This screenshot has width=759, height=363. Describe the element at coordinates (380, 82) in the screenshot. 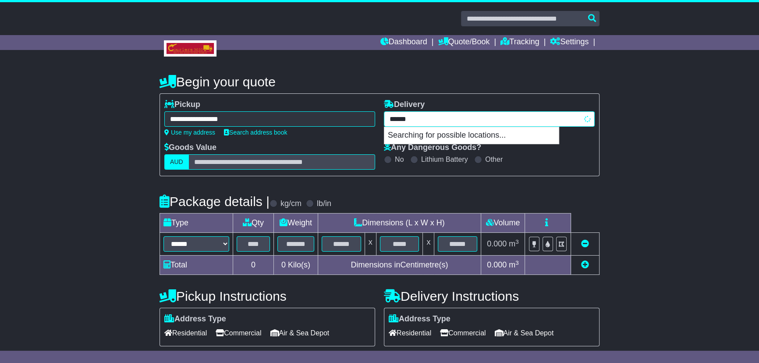

I see `h4: Begin your quote` at that location.